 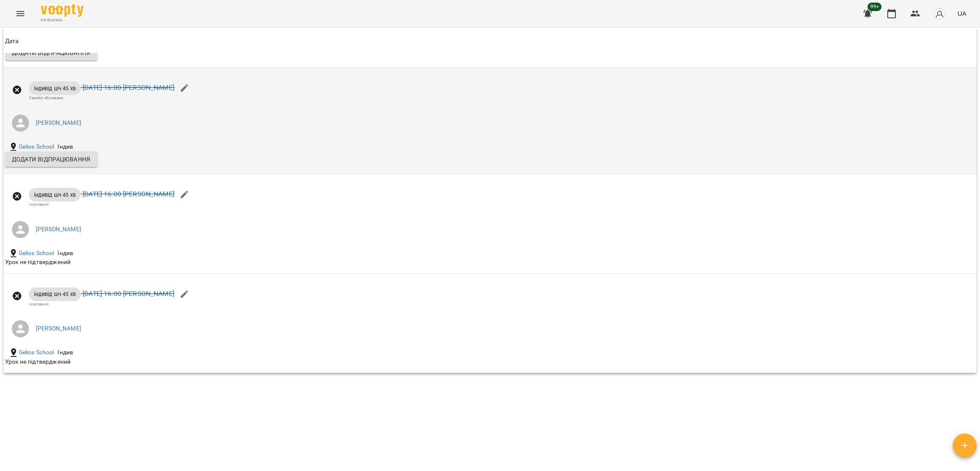 What do you see at coordinates (940, 13) in the screenshot?
I see `img: avatar_s.png` at bounding box center [940, 13].